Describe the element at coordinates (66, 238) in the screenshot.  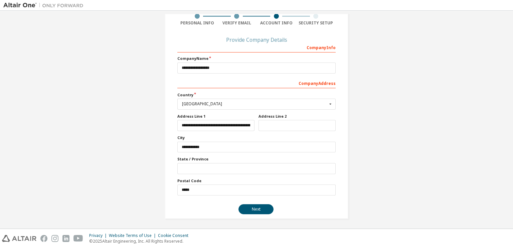
I see `img: linkedin.svg` at that location.